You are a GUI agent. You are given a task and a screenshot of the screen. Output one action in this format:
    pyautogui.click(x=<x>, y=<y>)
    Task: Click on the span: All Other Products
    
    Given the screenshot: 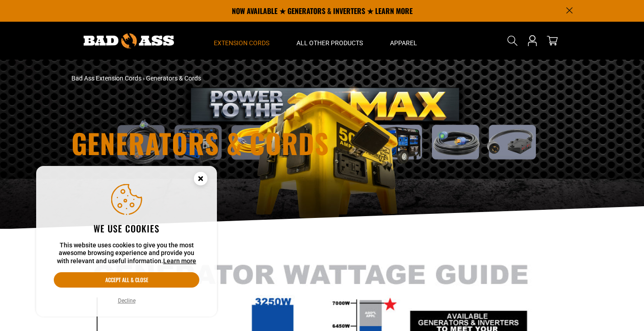 What is the action you would take?
    pyautogui.click(x=329, y=43)
    